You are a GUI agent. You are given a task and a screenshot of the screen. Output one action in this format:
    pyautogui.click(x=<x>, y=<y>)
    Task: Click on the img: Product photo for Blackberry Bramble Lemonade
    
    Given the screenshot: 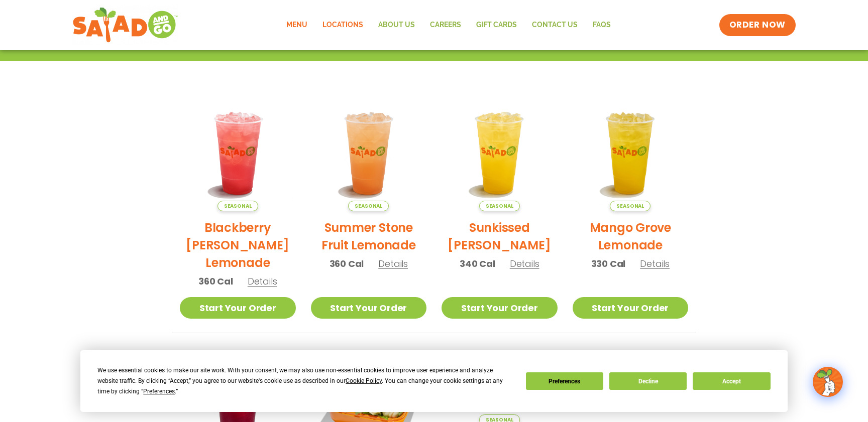 What is the action you would take?
    pyautogui.click(x=238, y=153)
    